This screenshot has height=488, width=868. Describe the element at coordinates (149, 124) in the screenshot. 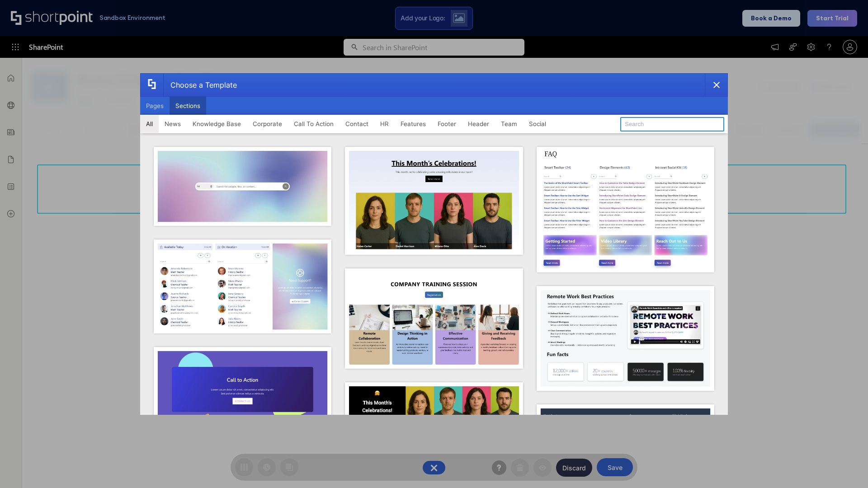

I see `button: All` at that location.